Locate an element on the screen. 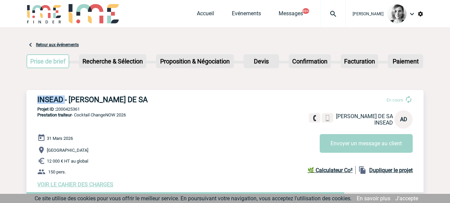 This screenshot has height=203, width=450. p: Devis is located at coordinates (261, 61).